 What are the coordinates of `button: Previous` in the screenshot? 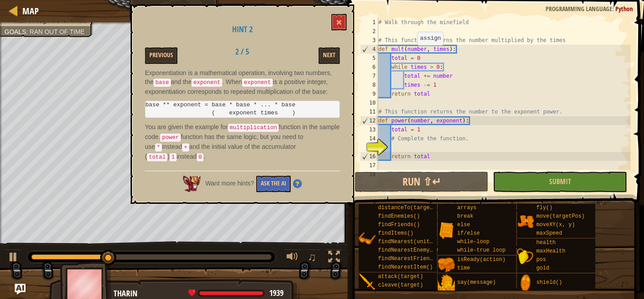 It's located at (161, 56).